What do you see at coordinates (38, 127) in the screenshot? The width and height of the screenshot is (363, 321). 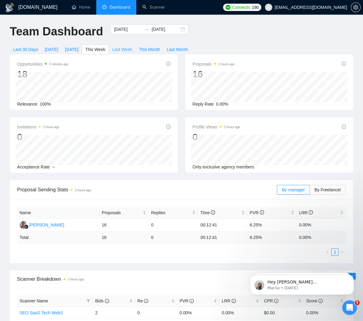 I see `span: Invitations` at bounding box center [38, 127].